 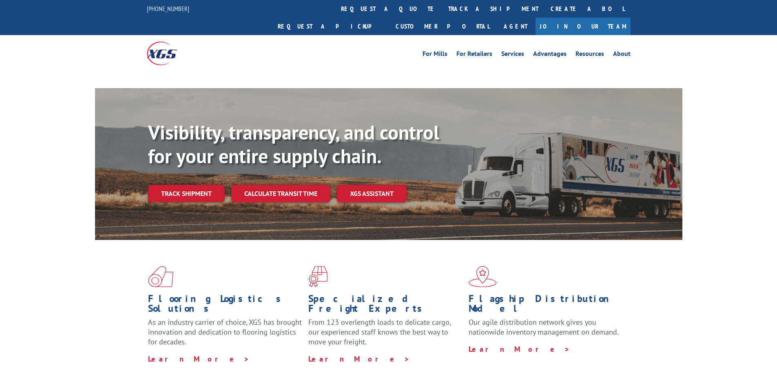 What do you see at coordinates (331, 26) in the screenshot?
I see `a: Request a pickup` at bounding box center [331, 26].